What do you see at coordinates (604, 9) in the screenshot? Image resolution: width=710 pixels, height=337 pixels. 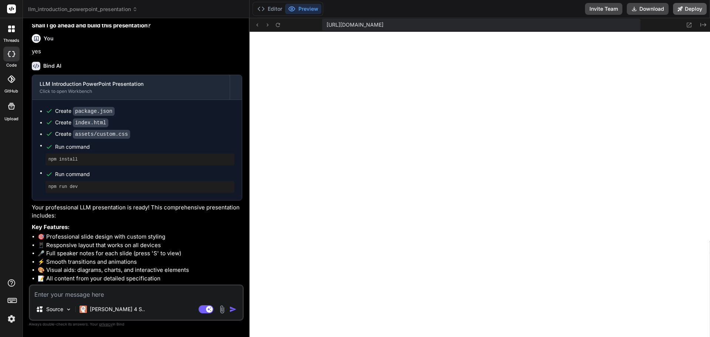 I see `button: Invite Team` at bounding box center [604, 9].